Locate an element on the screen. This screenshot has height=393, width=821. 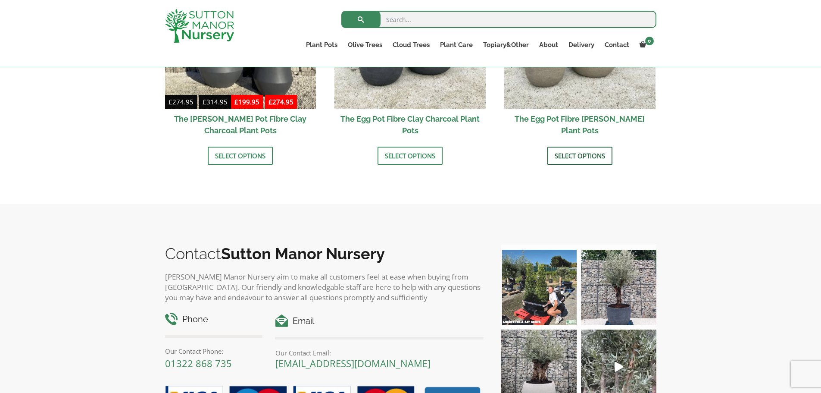
p: Our Contact Email: is located at coordinates (379, 353).